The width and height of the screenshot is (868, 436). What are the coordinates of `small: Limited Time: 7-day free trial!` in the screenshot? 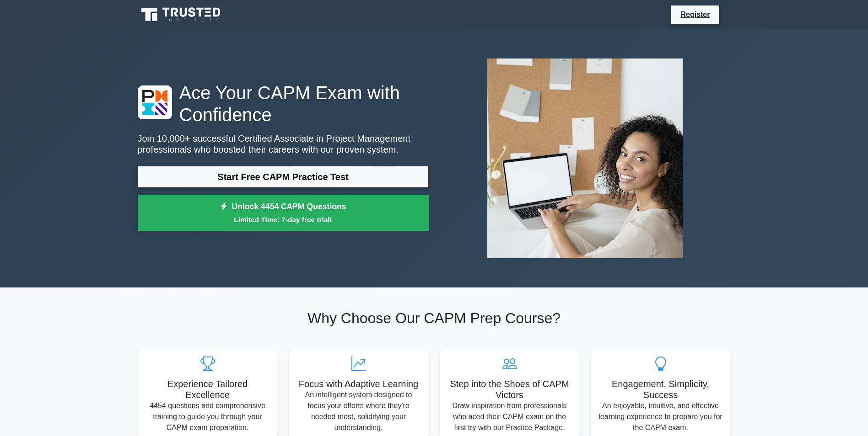 It's located at (283, 220).